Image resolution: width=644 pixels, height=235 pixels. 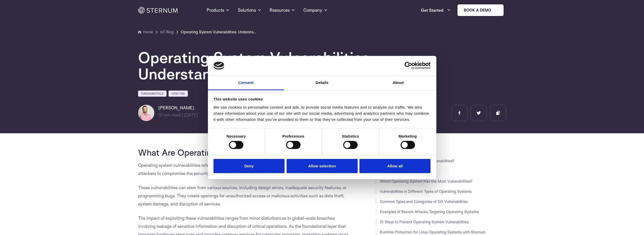 What do you see at coordinates (495, 10) in the screenshot?
I see `img: sternum iot` at bounding box center [495, 10].